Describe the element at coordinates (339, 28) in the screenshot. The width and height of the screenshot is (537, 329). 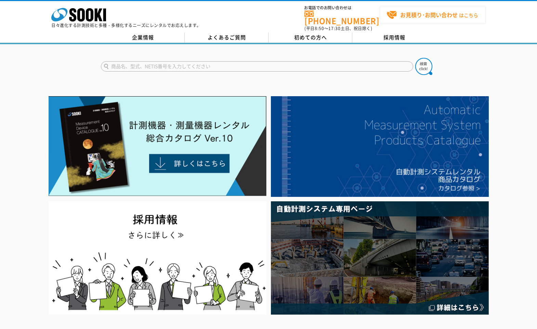
I see `span: (平日 ～ 土日、祝日除く)` at that location.